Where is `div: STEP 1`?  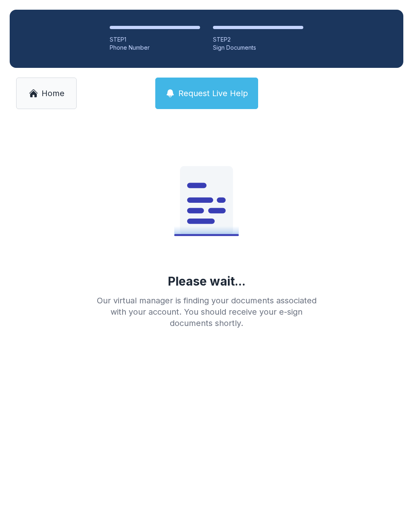
div: STEP 1 is located at coordinates (155, 40).